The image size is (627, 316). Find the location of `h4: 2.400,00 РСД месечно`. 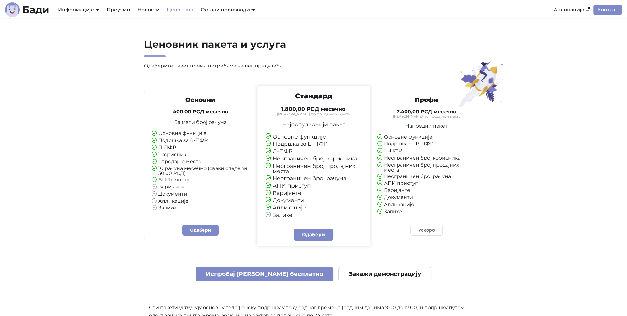

h4: 2.400,00 РСД месечно is located at coordinates (426, 112).